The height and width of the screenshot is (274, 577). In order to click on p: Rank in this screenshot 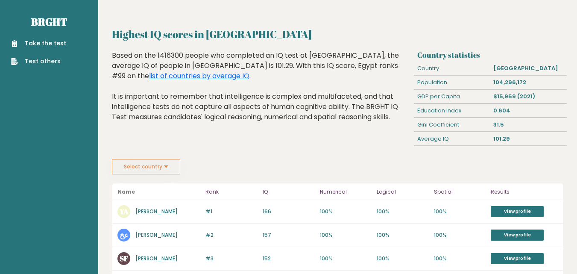, I will do `click(231, 192)`.